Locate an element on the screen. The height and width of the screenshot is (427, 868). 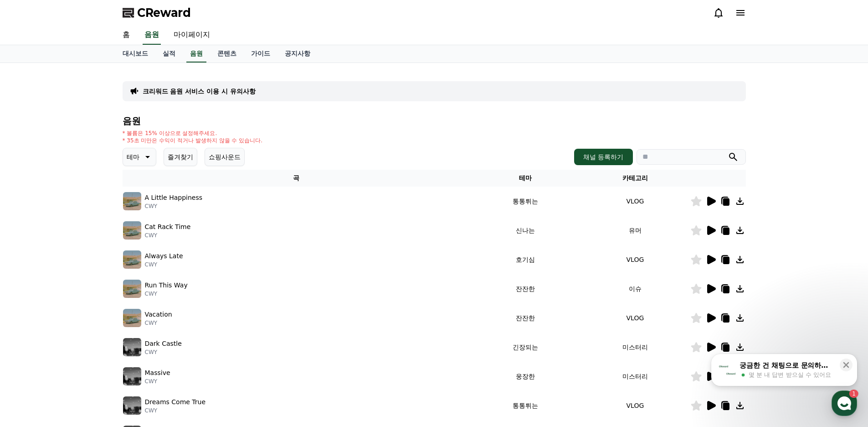
p: Cat Rack Time is located at coordinates (168, 227).